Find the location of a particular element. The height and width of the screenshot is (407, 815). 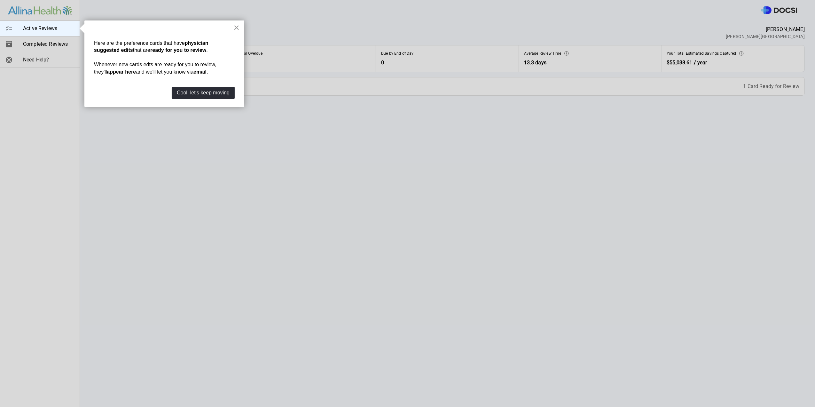

strong: appear here is located at coordinates (121, 72).